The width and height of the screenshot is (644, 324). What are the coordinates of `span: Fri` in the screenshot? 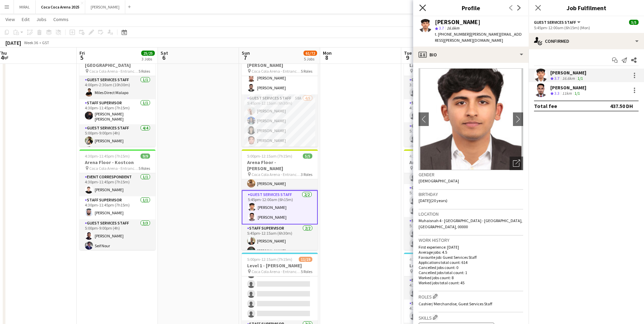 It's located at (82, 53).